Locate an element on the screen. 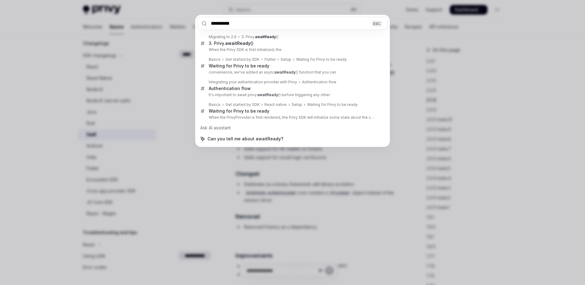 The image size is (585, 285). div: React native is located at coordinates (276, 105).